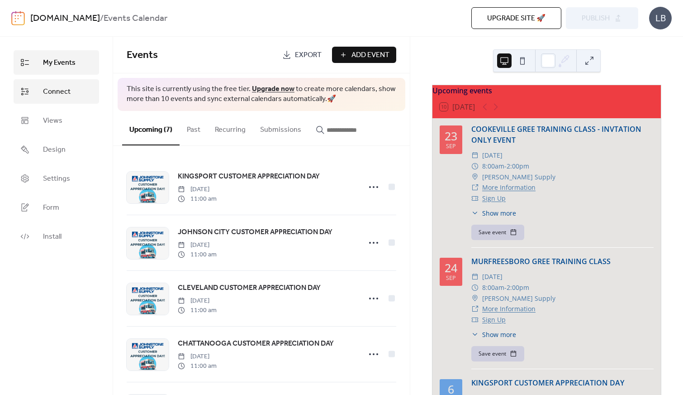 The image size is (683, 395). What do you see at coordinates (661, 18) in the screenshot?
I see `div: LB` at bounding box center [661, 18].